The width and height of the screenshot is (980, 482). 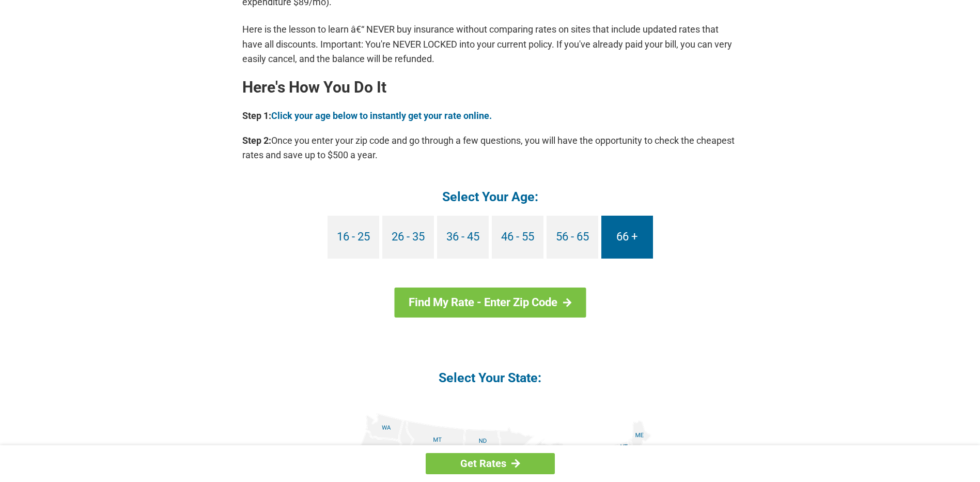 What do you see at coordinates (627, 237) in the screenshot?
I see `a: 66 +` at bounding box center [627, 237].